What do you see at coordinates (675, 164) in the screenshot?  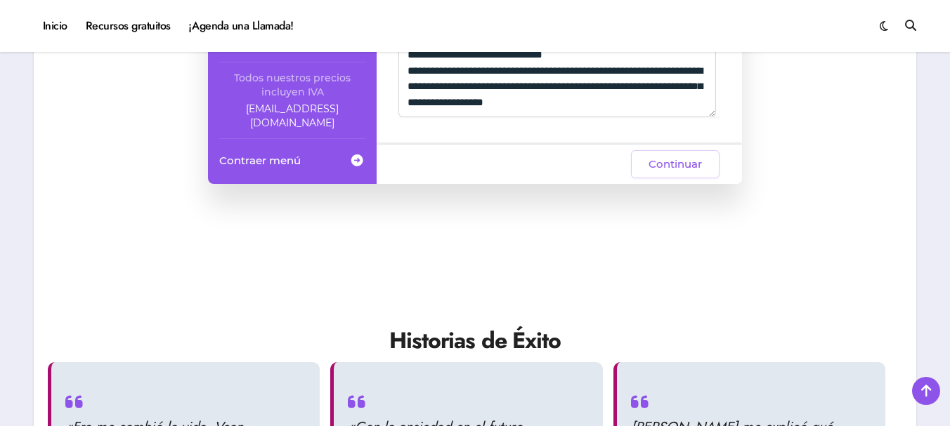 I see `button: Continuar` at bounding box center [675, 164].